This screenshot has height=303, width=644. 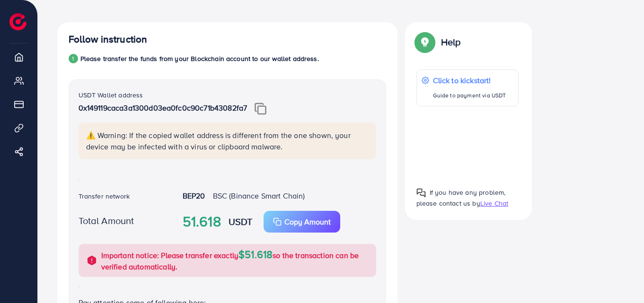 What do you see at coordinates (227, 108) in the screenshot?
I see `p: 0x149119caca3a1300d03ea0fc0c90c71b43082fa7` at bounding box center [227, 108].